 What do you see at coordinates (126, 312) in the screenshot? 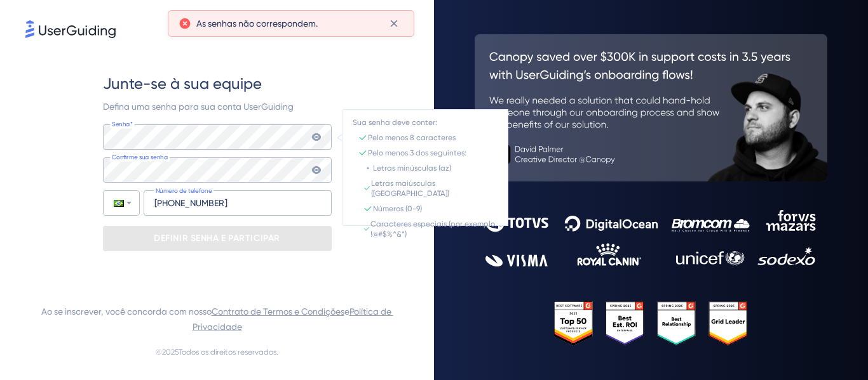
I see `font: Ao se inscrever, você concorda com nosso` at bounding box center [126, 312].